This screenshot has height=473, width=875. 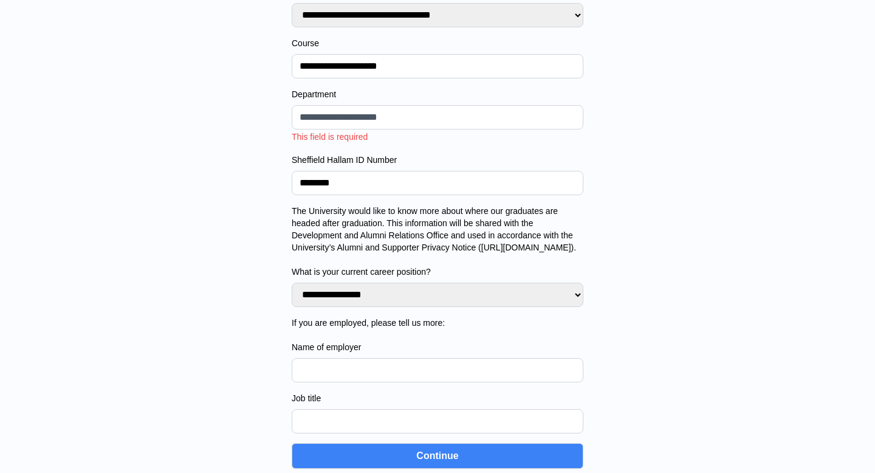 I want to click on label: Course, so click(x=437, y=43).